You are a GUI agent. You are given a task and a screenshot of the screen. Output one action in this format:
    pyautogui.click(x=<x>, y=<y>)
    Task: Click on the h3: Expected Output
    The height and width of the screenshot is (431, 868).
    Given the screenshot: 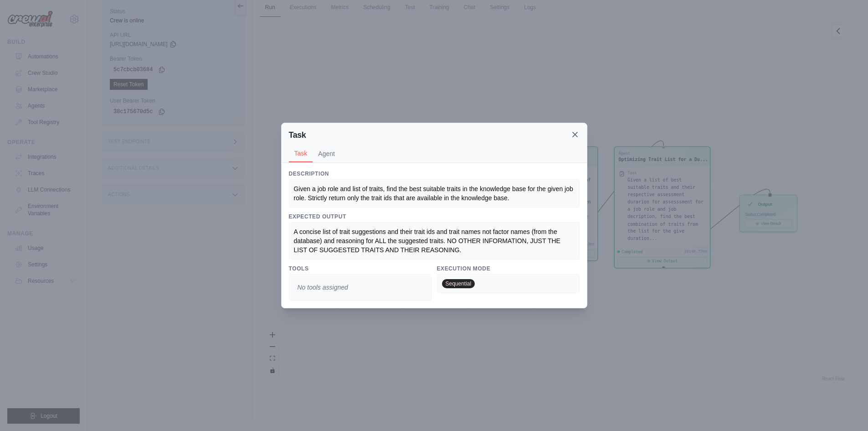 What is the action you would take?
    pyautogui.click(x=435, y=217)
    